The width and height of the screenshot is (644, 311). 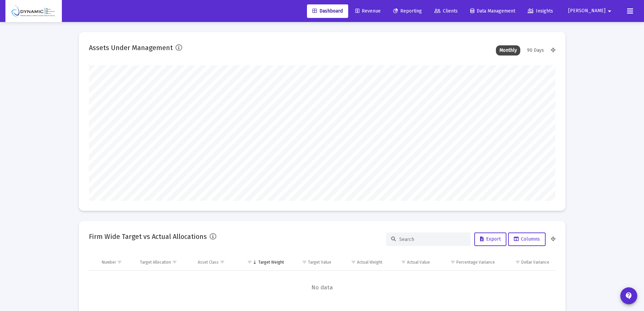 What do you see at coordinates (527, 239) in the screenshot?
I see `span: Columns` at bounding box center [527, 239].